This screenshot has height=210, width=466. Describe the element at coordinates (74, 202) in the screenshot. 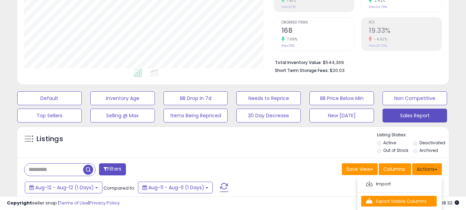

I see `a: Terms of Use` at that location.